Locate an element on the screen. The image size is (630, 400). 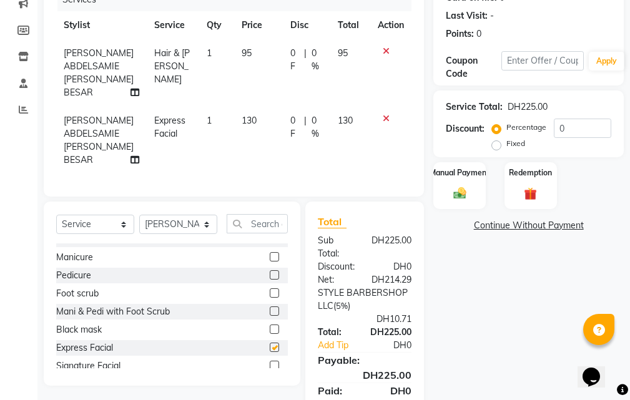
div: Coupon Code is located at coordinates (473, 67).